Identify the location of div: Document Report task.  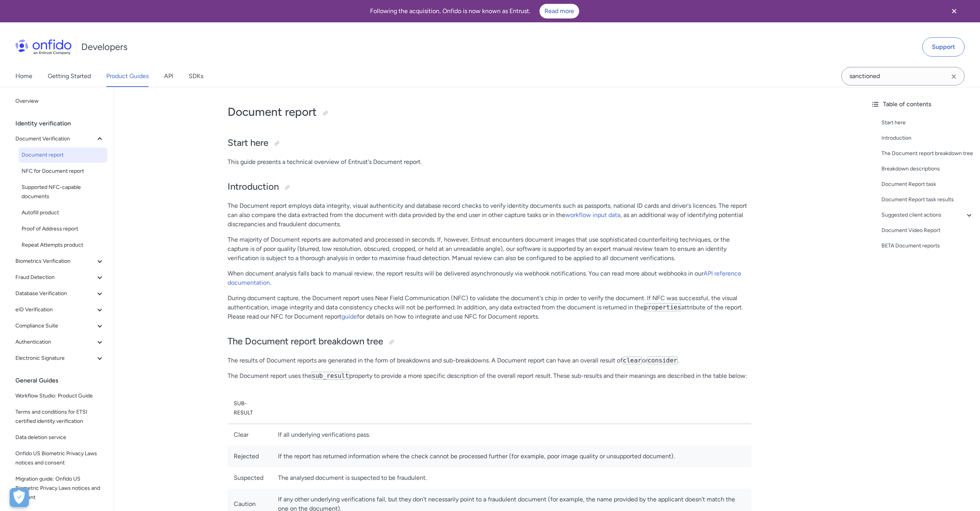
(927, 184).